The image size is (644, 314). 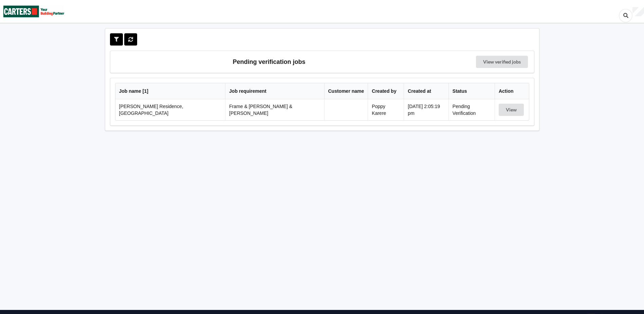 I want to click on th: Created at, so click(x=426, y=91).